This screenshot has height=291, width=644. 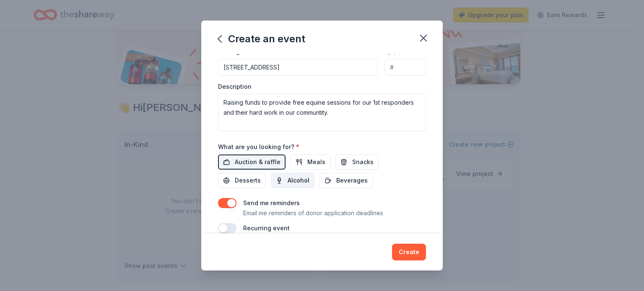 I want to click on input: Enter a US address, so click(x=298, y=68).